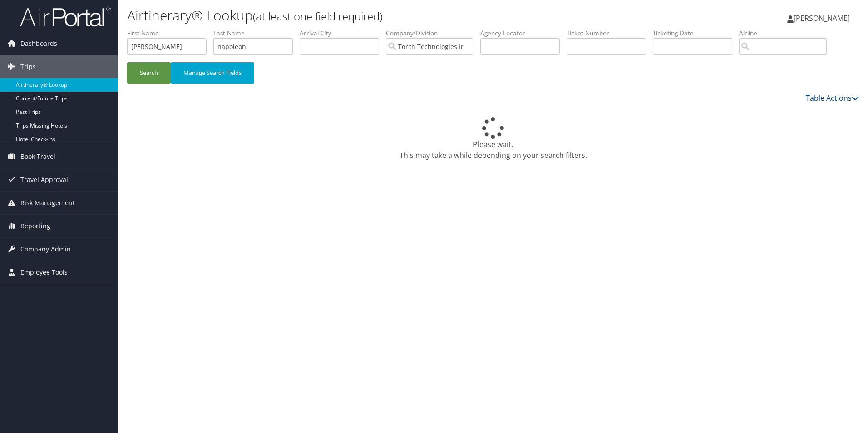  Describe the element at coordinates (257, 33) in the screenshot. I see `label: Last Name` at that location.